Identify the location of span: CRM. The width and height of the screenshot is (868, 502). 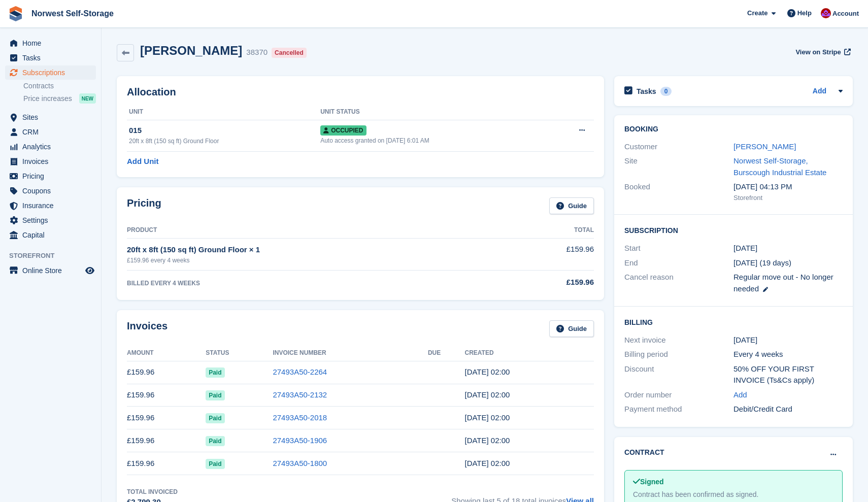
(53, 132).